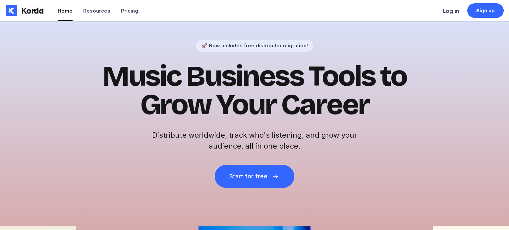 The width and height of the screenshot is (509, 230). What do you see at coordinates (485, 11) in the screenshot?
I see `div: Sign up` at bounding box center [485, 11].